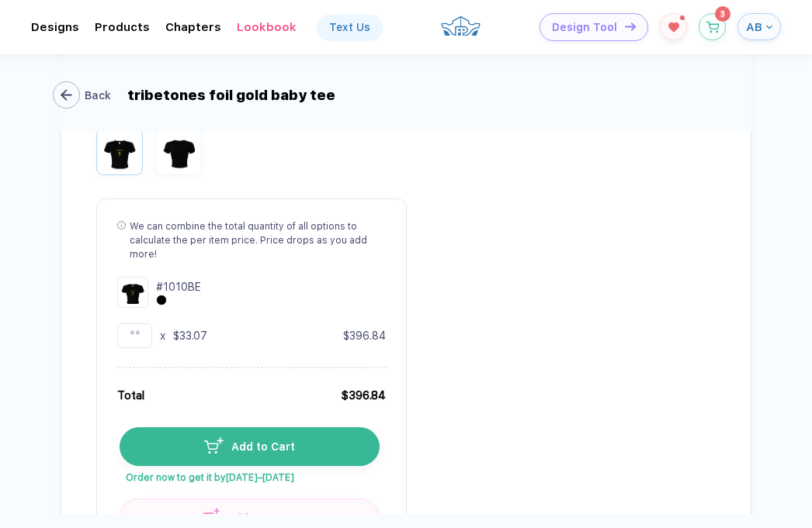 This screenshot has width=812, height=528. I want to click on span: 3, so click(722, 14).